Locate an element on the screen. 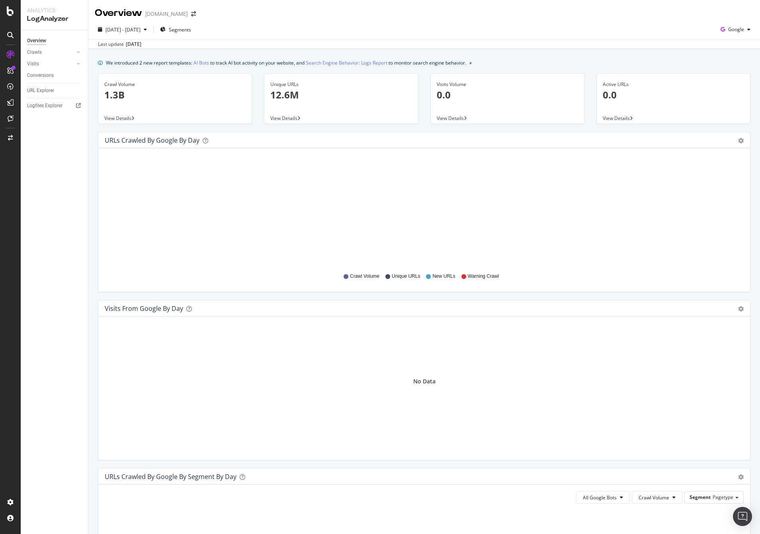 The image size is (760, 534). a: URL Explorer is located at coordinates (55, 90).